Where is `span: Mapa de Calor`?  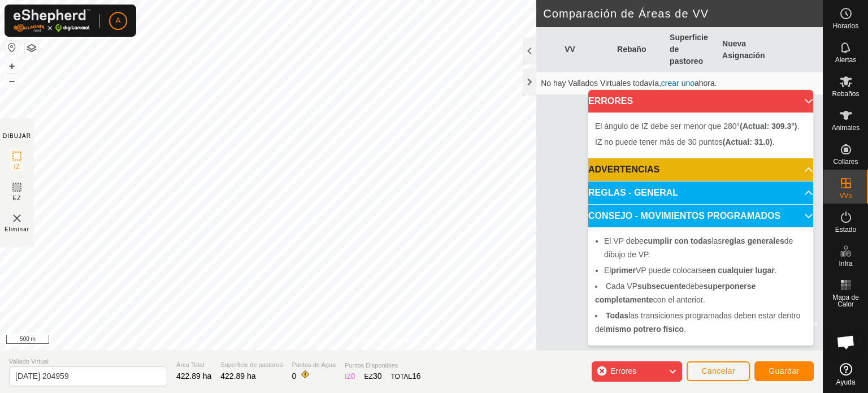 span: Mapa de Calor is located at coordinates (846, 301).